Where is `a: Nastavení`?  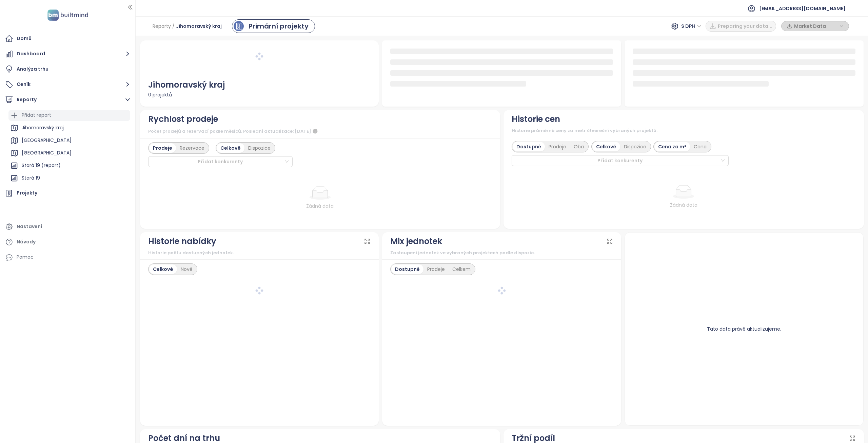
a: Nastavení is located at coordinates (68, 226).